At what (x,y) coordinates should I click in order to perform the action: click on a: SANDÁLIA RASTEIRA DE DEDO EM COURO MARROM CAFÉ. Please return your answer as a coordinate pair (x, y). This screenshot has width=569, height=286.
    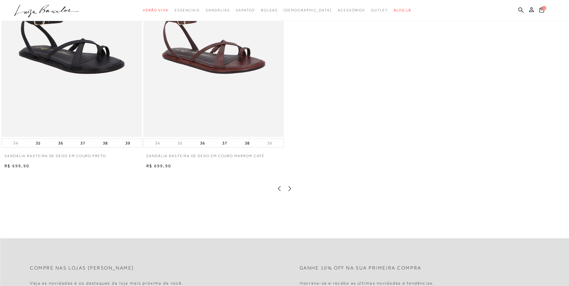
    Looking at the image, I should click on (206, 158).